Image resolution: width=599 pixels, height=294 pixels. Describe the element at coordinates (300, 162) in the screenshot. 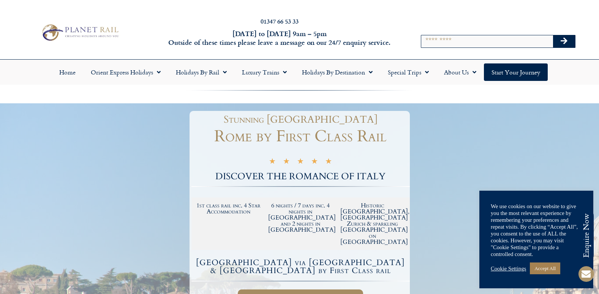

I see `div: 5/5` at that location.